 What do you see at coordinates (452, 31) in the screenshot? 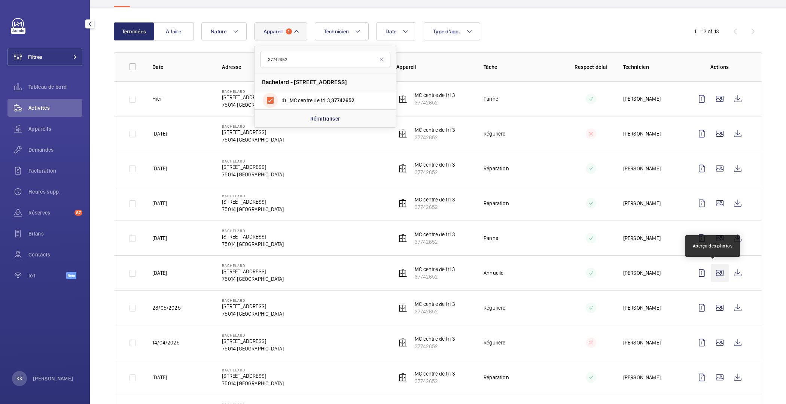
I see `button: Type d'app.` at bounding box center [452, 31].